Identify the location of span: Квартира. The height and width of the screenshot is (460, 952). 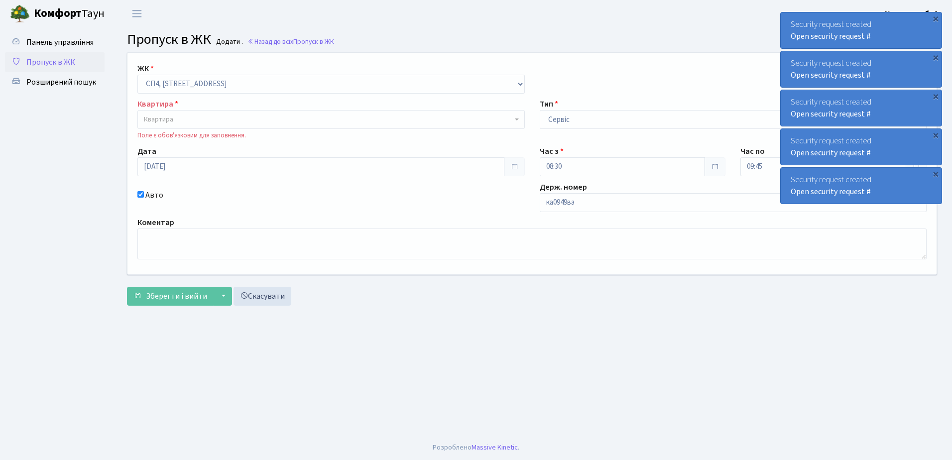
(158, 120).